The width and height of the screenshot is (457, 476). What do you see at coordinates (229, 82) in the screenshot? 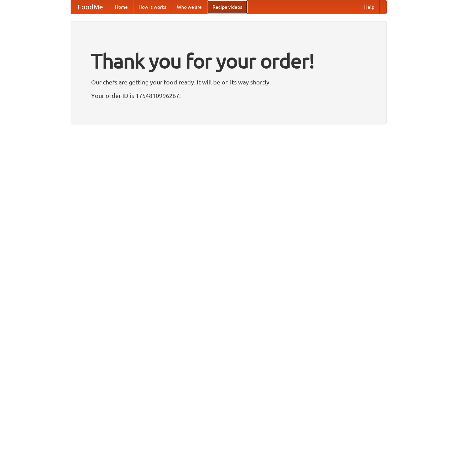
I see `p: Our chefs are getting your food ready. It will be on its way shortly.` at bounding box center [229, 82].